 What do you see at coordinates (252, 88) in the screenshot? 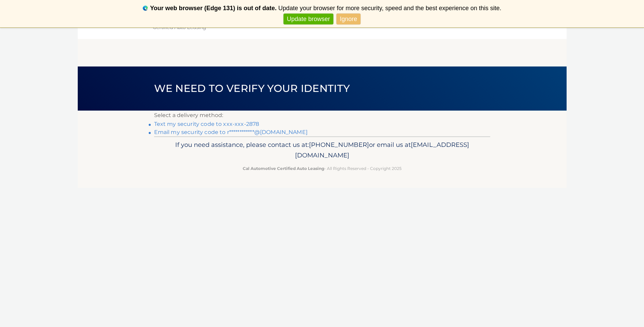
I see `span: We need to verify your identity` at bounding box center [252, 88].